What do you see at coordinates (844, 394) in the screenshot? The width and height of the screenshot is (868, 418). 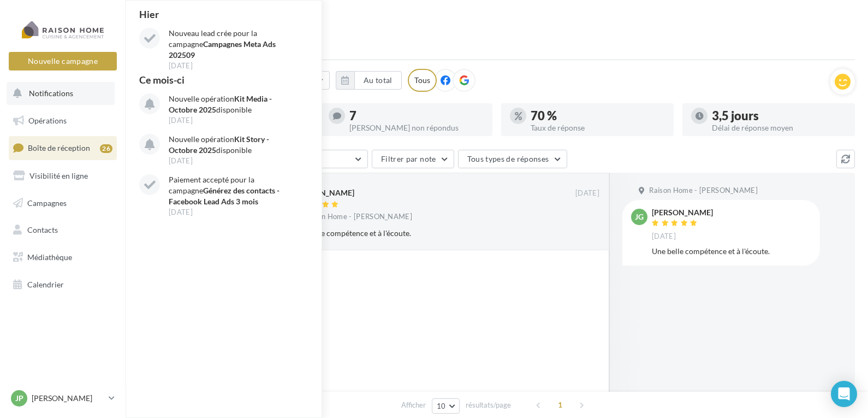 I see `div: Open Intercom Messenger` at bounding box center [844, 394].